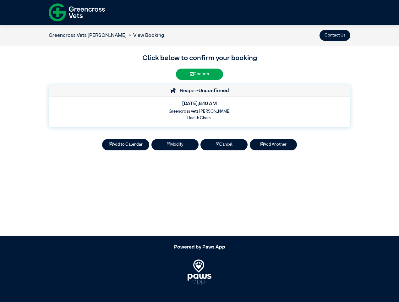 Image resolution: width=399 pixels, height=302 pixels. What do you see at coordinates (335, 35) in the screenshot?
I see `button: Contact Us` at bounding box center [335, 35].